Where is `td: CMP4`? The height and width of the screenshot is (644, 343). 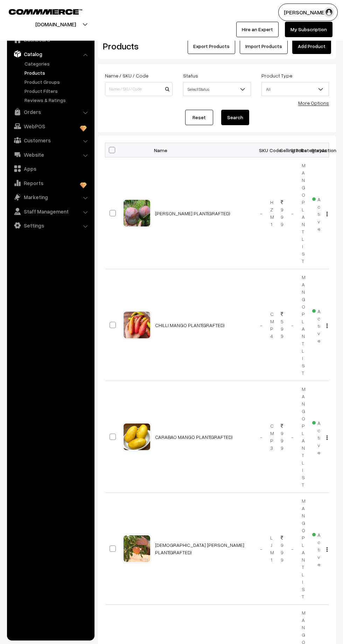
td: CMP4 is located at coordinates (272, 325).